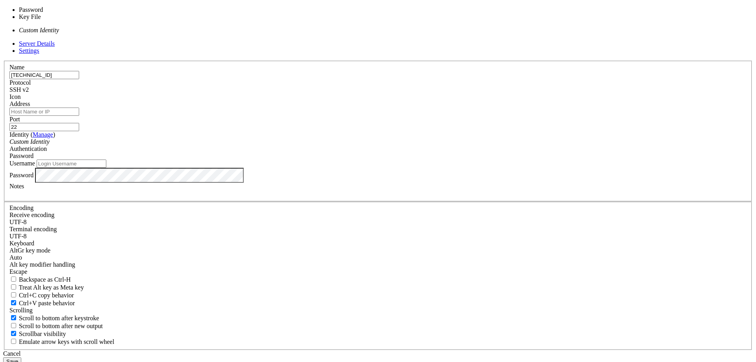 This screenshot has height=362, width=756. What do you see at coordinates (61, 326) in the screenshot?
I see `span: Scroll to bottom after new output` at bounding box center [61, 326].